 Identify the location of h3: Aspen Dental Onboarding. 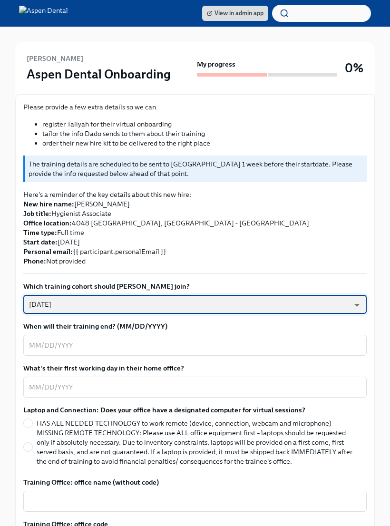
(99, 74).